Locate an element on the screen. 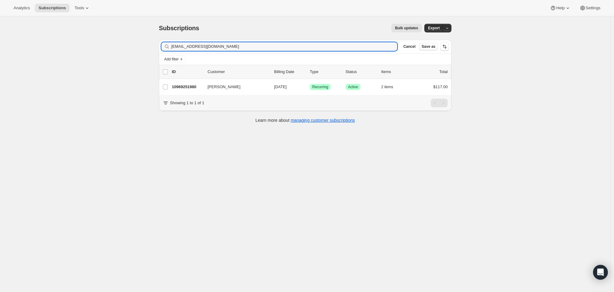 The width and height of the screenshot is (614, 292). button: Cancel is located at coordinates (409, 47).